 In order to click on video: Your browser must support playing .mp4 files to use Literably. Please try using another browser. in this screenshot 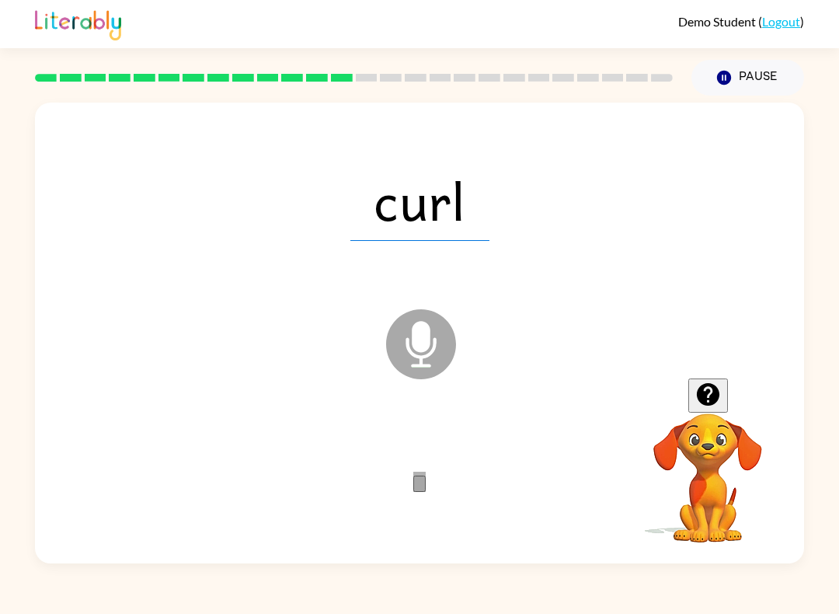, I will do `click(708, 467)`.